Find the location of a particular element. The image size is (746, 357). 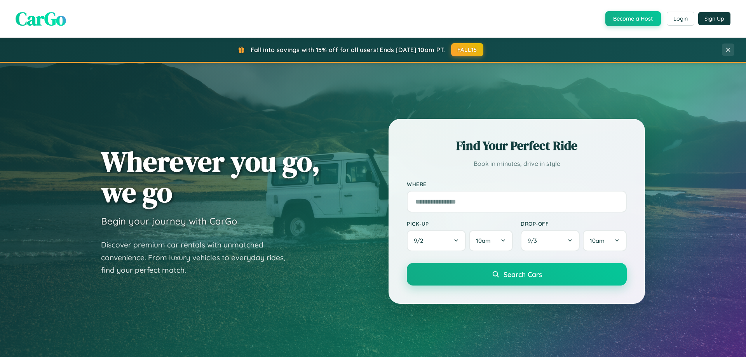

button: 9/2 is located at coordinates (436, 240).